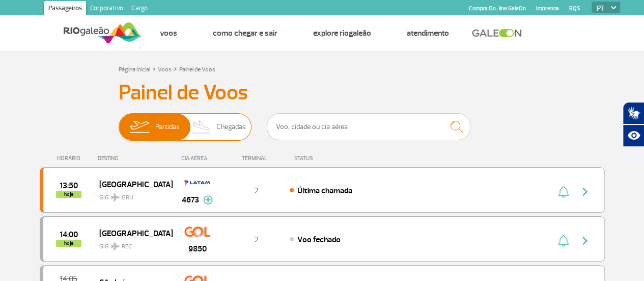  Describe the element at coordinates (342, 33) in the screenshot. I see `a: Explore RIOgaleão` at that location.